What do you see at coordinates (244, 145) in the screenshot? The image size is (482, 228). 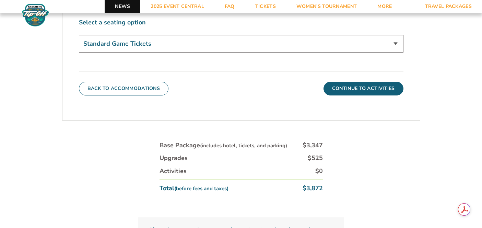 I see `small: (includes hotel, tickets, and parking)` at bounding box center [244, 145].